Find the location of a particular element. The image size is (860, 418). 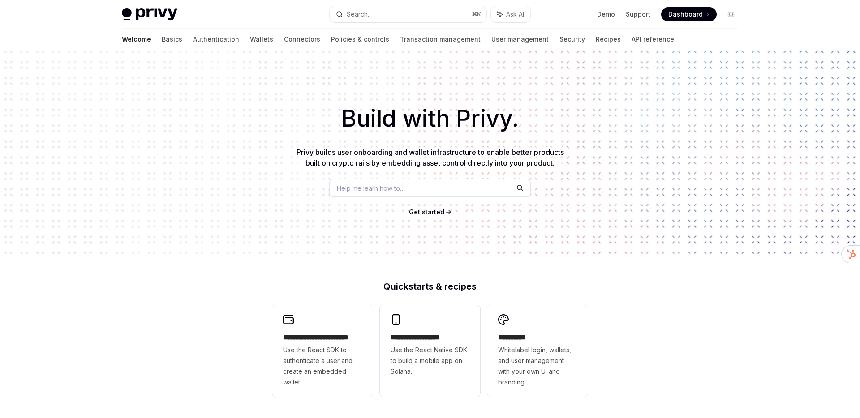

span: Use the React Native SDK to build a mobile app on Solana. is located at coordinates (430, 361).